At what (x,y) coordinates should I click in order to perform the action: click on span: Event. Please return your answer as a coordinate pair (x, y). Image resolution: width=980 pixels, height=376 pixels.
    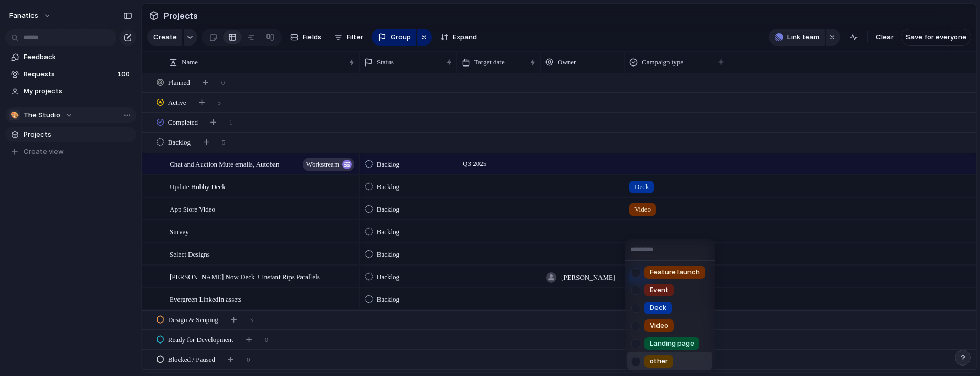
    Looking at the image, I should click on (660, 290).